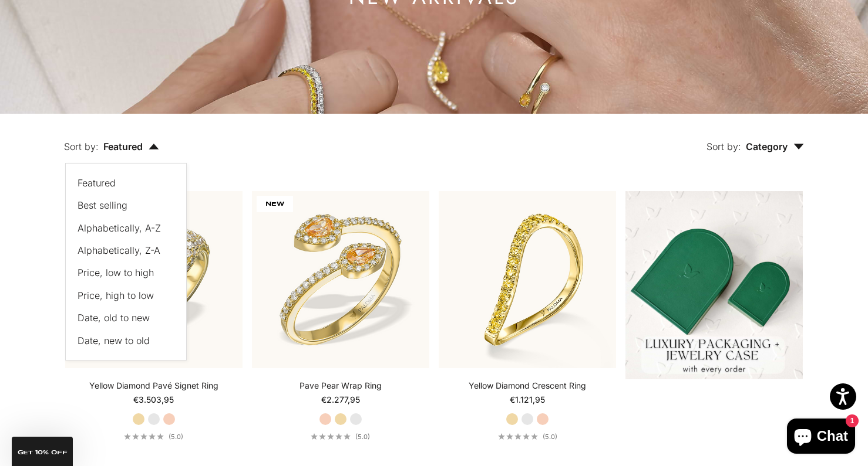  Describe the element at coordinates (154, 386) in the screenshot. I see `a: Yellow Diamond Pavé Signet Ring` at that location.